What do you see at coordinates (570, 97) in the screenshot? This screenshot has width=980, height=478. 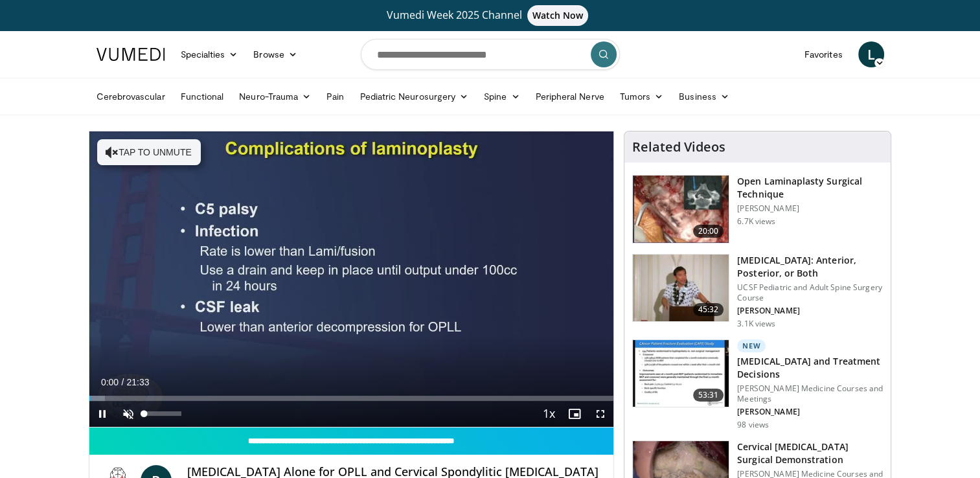 I see `a: Peripheral Nerve` at bounding box center [570, 97].